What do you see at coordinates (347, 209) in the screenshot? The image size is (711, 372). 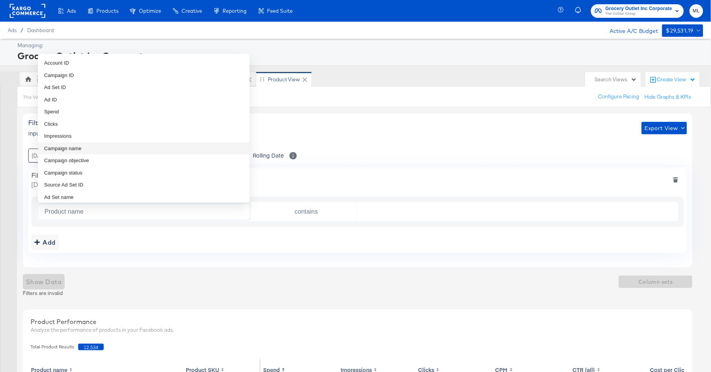 I see `button: Open` at bounding box center [347, 209].